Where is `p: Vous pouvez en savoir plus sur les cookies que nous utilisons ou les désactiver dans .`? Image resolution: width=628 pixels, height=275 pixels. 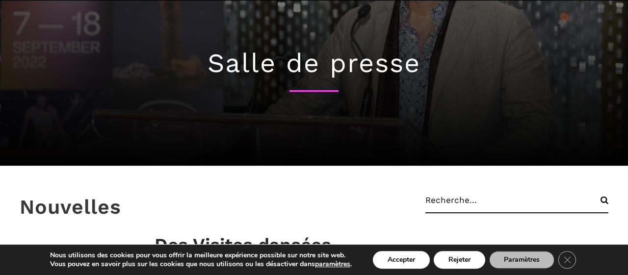
p: Vous pouvez en savoir plus sur les cookies que nous utilisons ou les désactiver dans . is located at coordinates (201, 264).